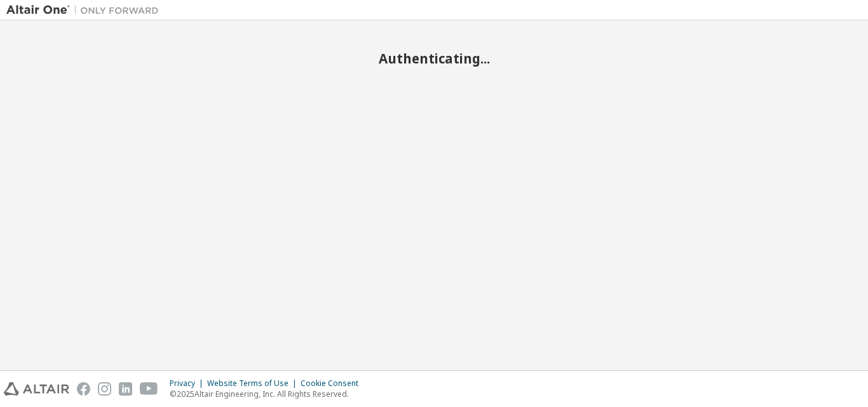  Describe the element at coordinates (268, 394) in the screenshot. I see `p: © 2025 Altair Engineering, Inc. All Rights Reserved.` at that location.